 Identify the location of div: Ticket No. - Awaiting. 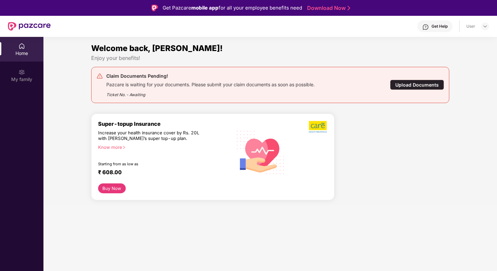
(210, 92).